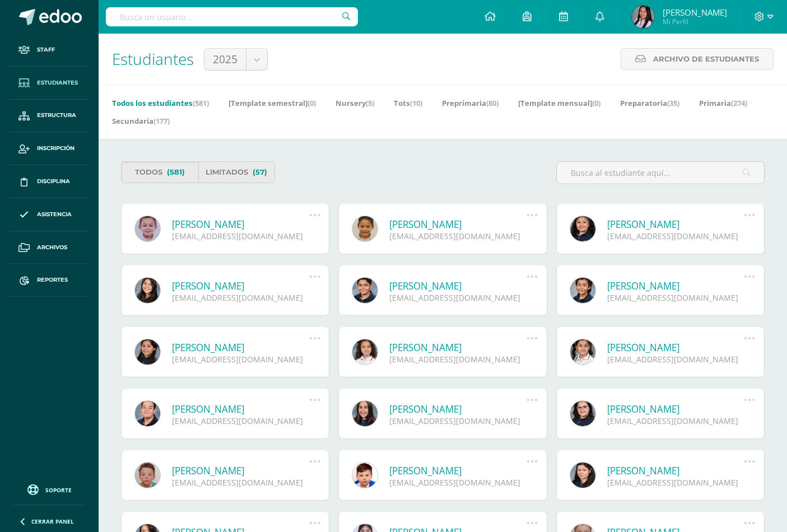  Describe the element at coordinates (49, 182) in the screenshot. I see `a: Disciplina` at that location.